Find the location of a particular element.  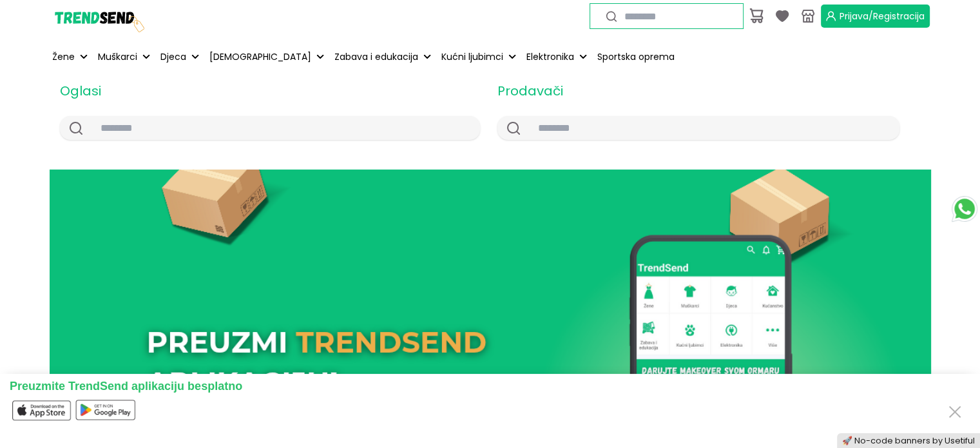

p: Kućni ljubimci is located at coordinates (473, 56).